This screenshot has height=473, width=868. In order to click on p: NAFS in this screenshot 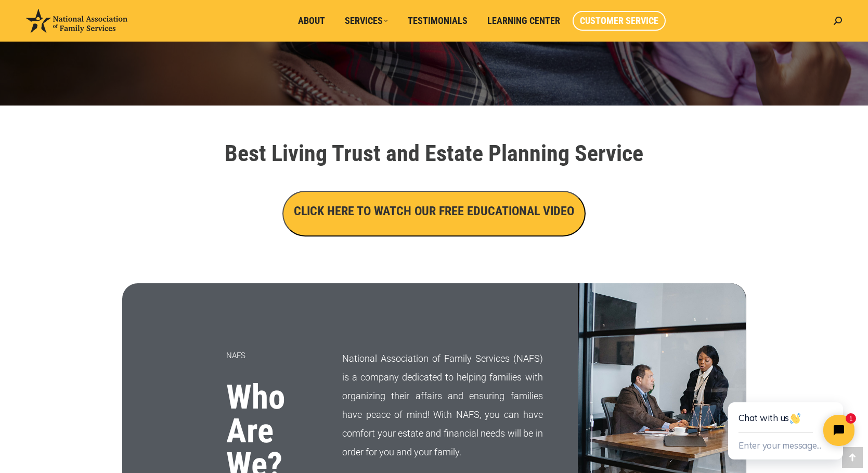, I will do `click(271, 356)`.